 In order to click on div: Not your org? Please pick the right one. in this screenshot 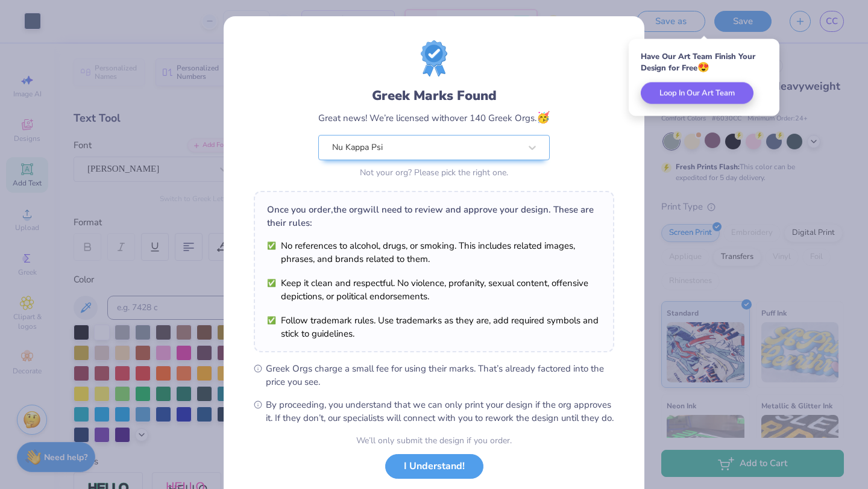, I will do `click(434, 172)`.